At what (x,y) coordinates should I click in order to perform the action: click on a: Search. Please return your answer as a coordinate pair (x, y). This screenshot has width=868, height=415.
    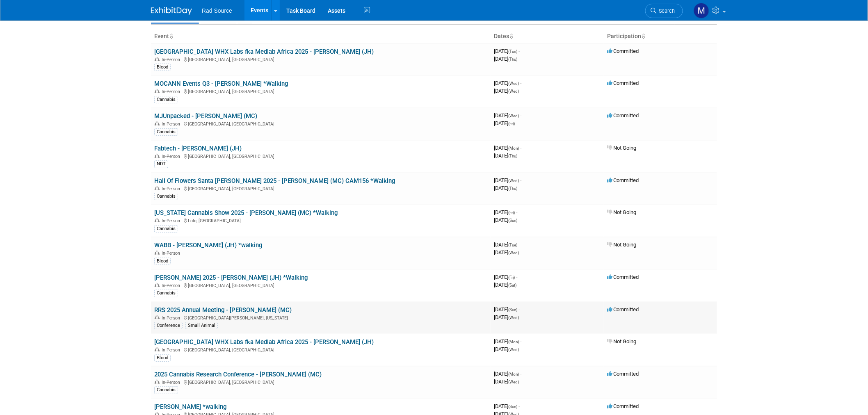
    Looking at the image, I should click on (664, 11).